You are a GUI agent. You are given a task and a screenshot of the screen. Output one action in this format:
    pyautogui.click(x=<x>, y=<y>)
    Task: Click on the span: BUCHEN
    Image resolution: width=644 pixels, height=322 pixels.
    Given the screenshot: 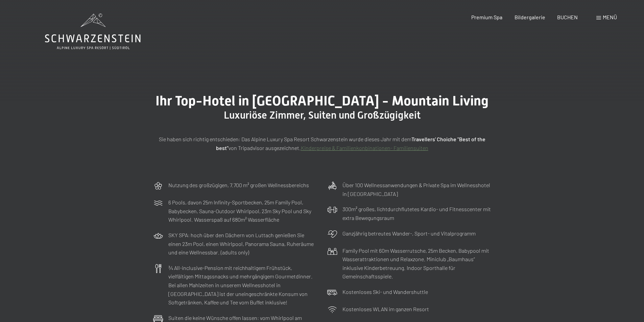 What is the action you would take?
    pyautogui.click(x=567, y=17)
    